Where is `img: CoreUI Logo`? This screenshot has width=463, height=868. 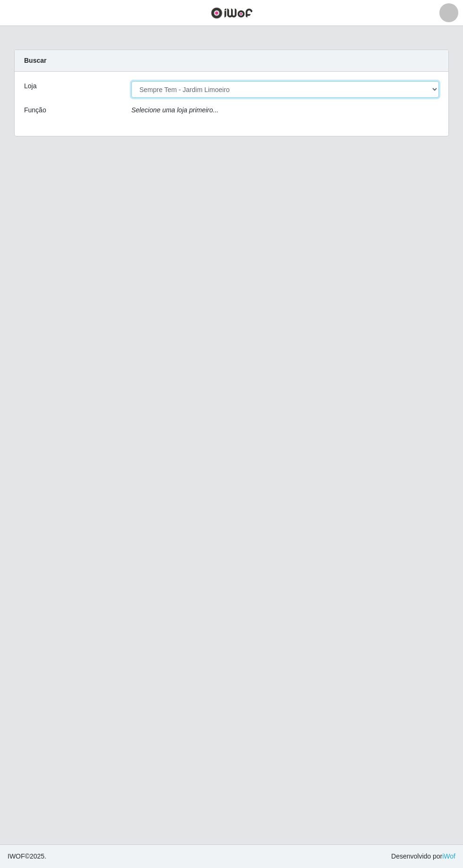 img: CoreUI Logo is located at coordinates (232, 13).